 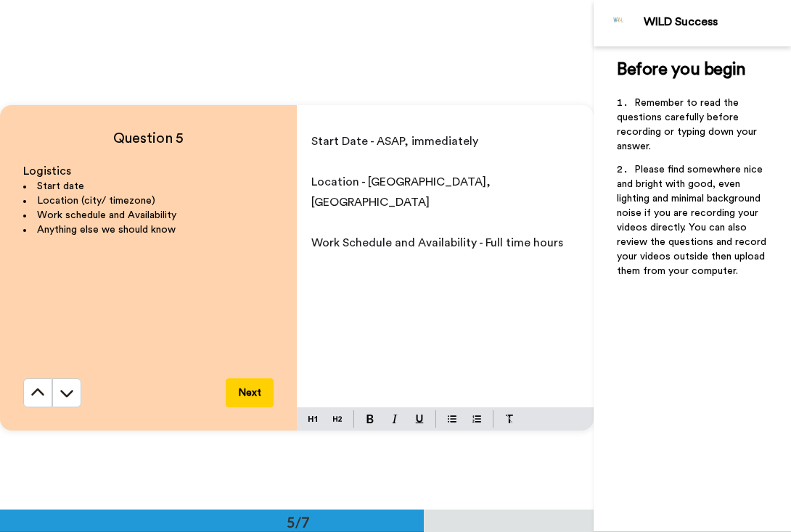 I want to click on button: Next, so click(x=249, y=393).